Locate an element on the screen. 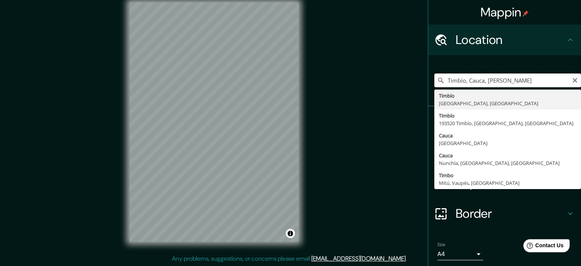  div: Timbo is located at coordinates (508, 175).